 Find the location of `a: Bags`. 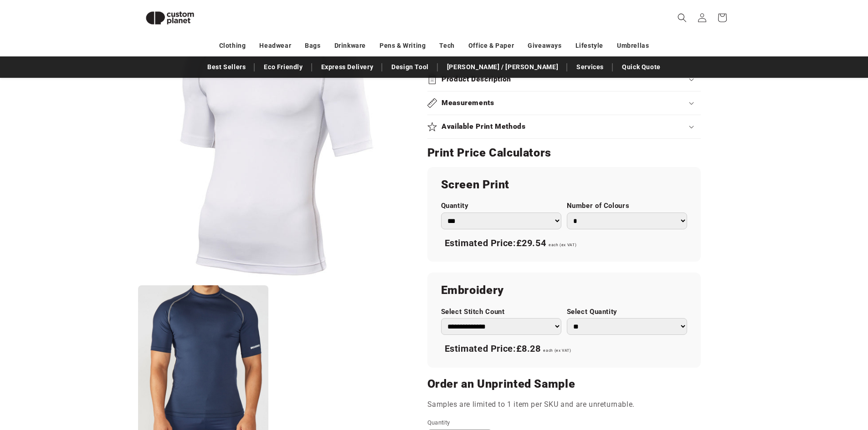

a: Bags is located at coordinates (312, 45).